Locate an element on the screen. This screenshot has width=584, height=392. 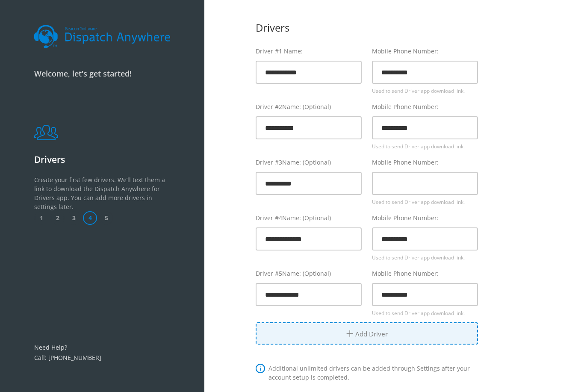
label: Driver # 3 Name: (Optional) is located at coordinates (309, 162).